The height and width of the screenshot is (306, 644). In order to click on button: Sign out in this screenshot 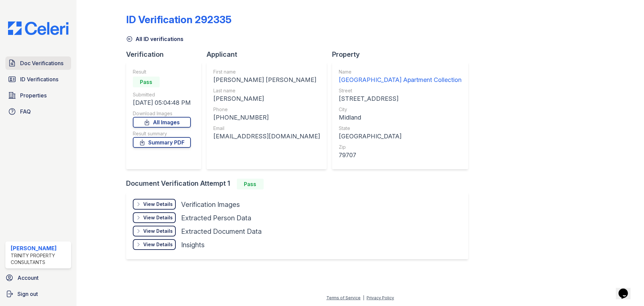, I will do `click(38, 294)`.